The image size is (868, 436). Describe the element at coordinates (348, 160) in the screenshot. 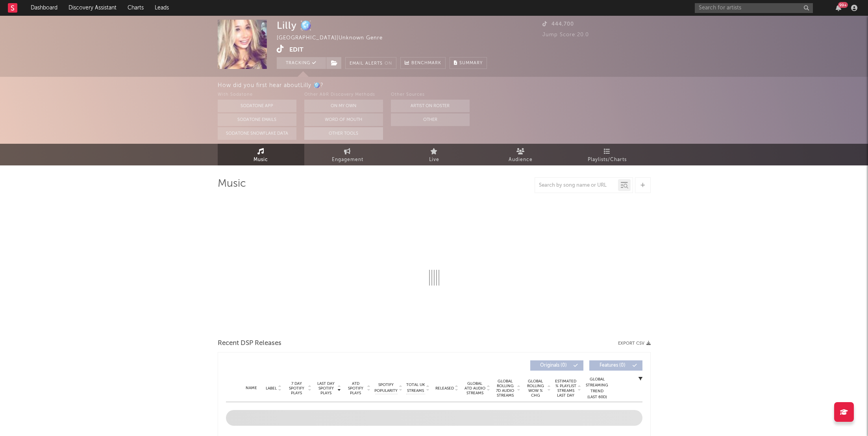

I see `span: Engagement` at that location.